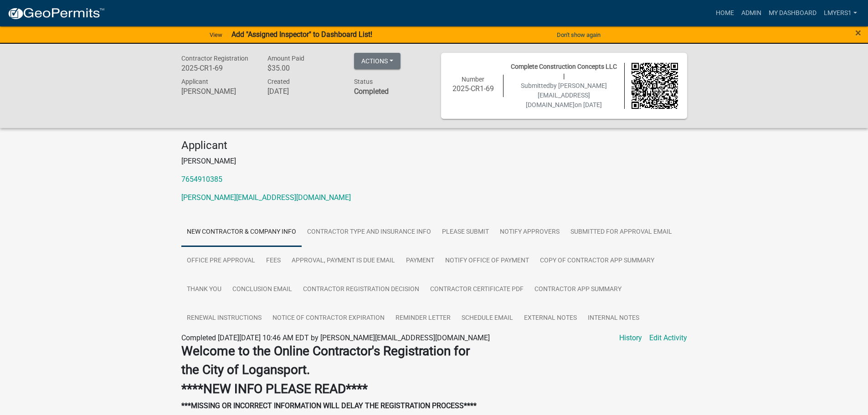 The width and height of the screenshot is (868, 415). I want to click on span: Status, so click(364, 81).